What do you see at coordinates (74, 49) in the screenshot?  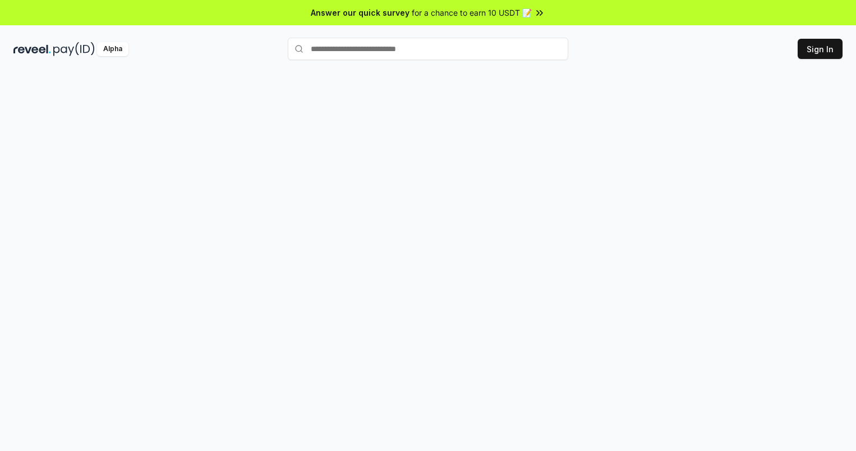 I see `img: pay_id` at bounding box center [74, 49].